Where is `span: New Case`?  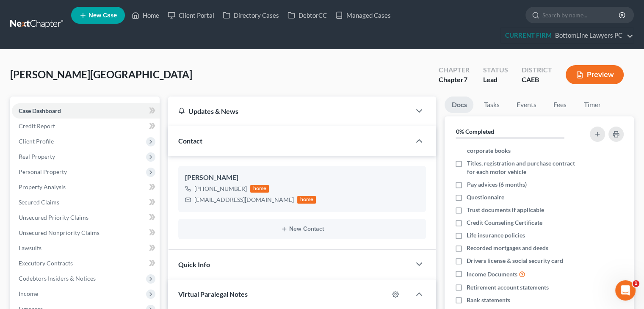
span: New Case is located at coordinates (103, 15).